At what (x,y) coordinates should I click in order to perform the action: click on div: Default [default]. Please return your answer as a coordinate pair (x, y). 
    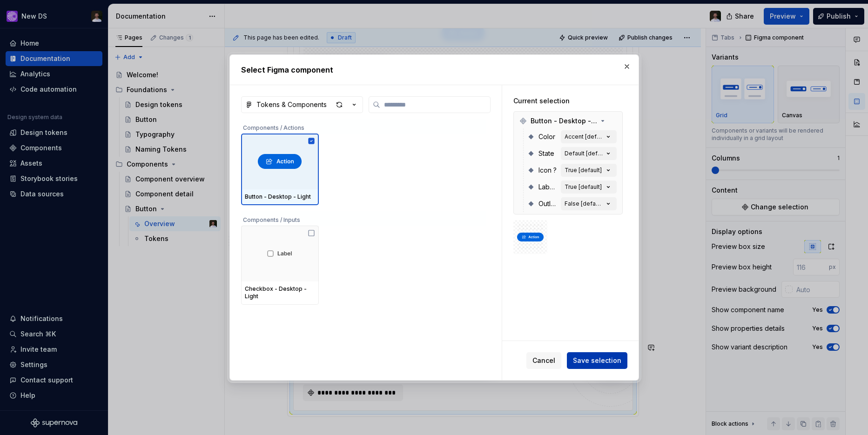
    Looking at the image, I should click on (584, 154).